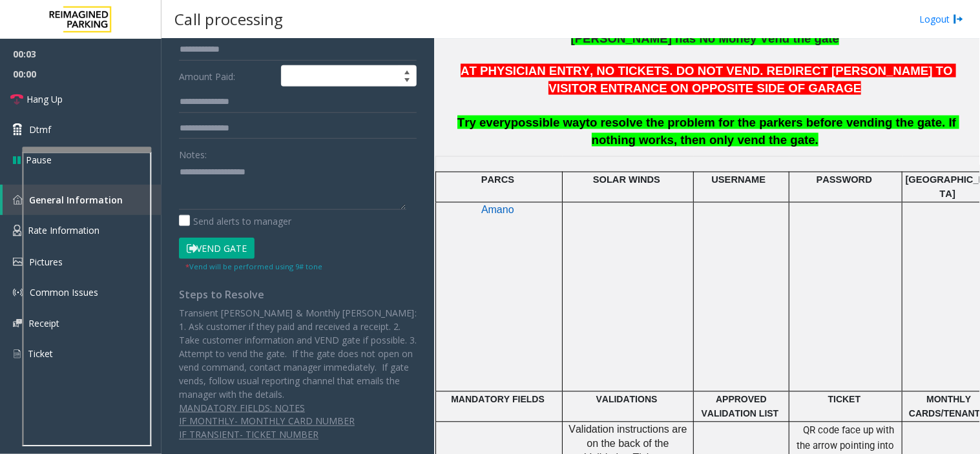 This screenshot has width=980, height=454. Describe the element at coordinates (227, 76) in the screenshot. I see `label: Amount Paid:` at that location.